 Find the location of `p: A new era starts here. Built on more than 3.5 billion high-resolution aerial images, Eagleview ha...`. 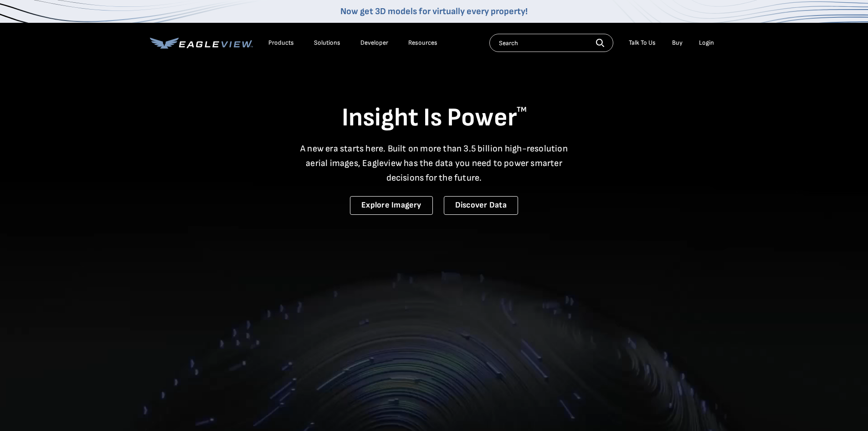

p: A new era starts here. Built on more than 3.5 billion high-resolution aerial images, Eagleview ha... is located at coordinates (434, 163).